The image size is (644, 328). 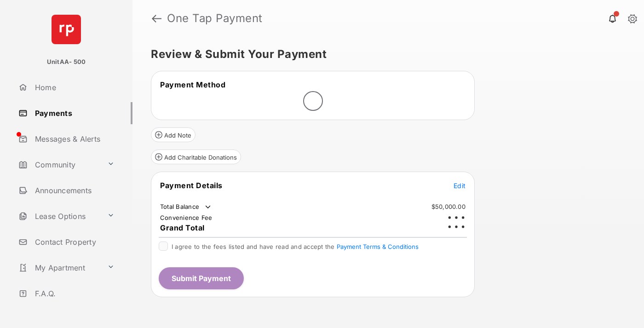 I want to click on a: Payments, so click(x=74, y=113).